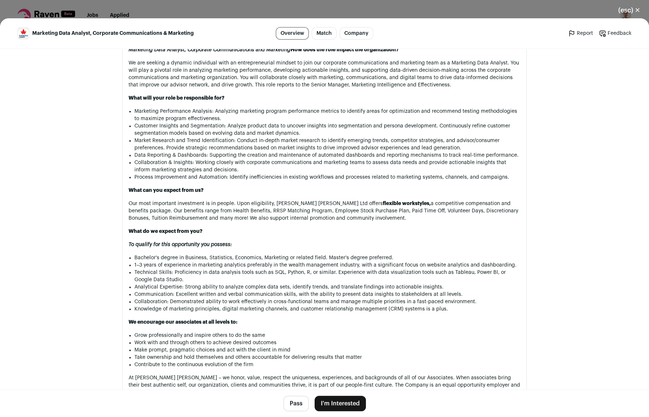  I want to click on a: Match, so click(324, 33).